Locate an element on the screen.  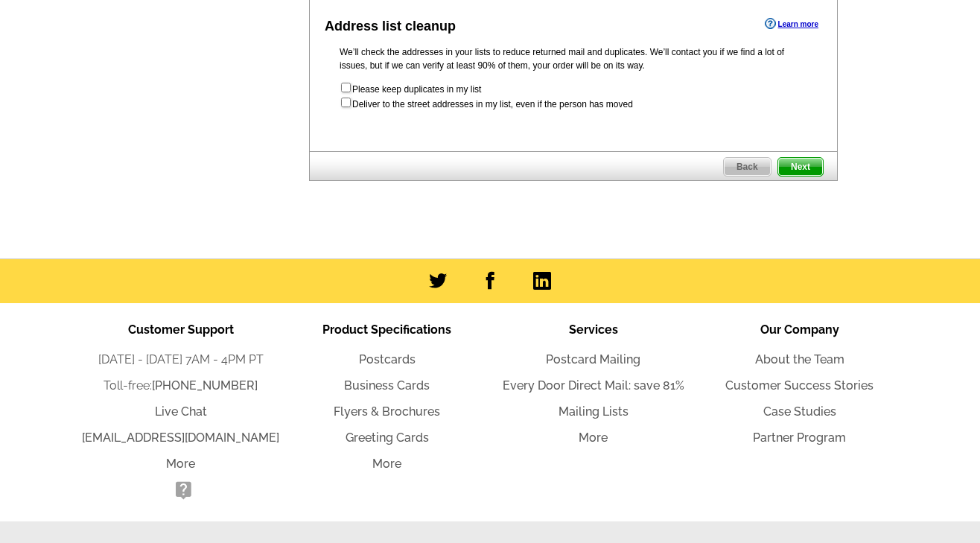
span: Back is located at coordinates (747, 167).